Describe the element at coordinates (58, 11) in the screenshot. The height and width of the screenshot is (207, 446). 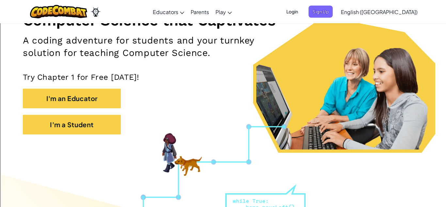
I see `a: CodeCombat logo` at that location.